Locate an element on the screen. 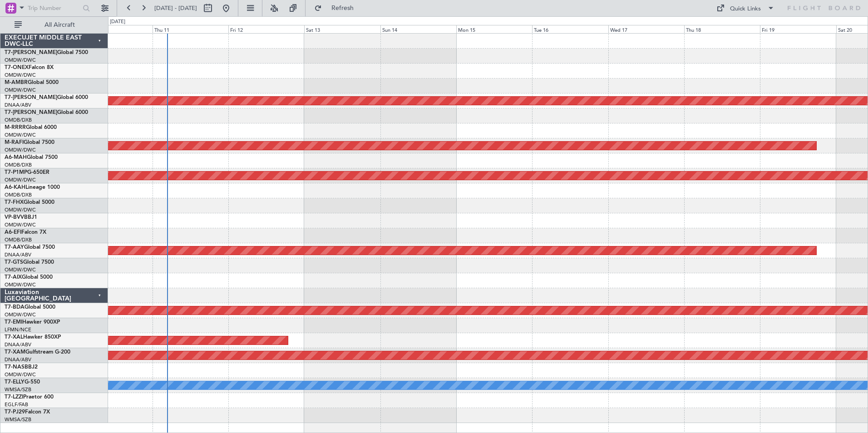  button: Quick Links is located at coordinates (745, 8).